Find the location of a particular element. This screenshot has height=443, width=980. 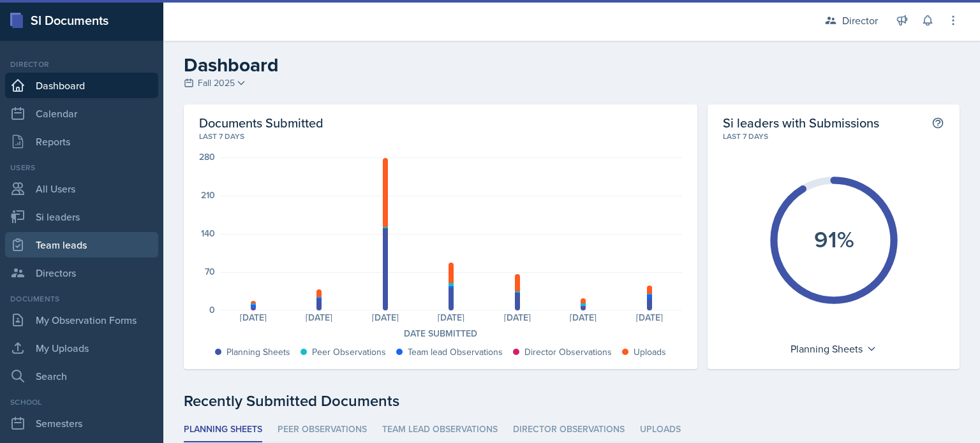

a: Directors is located at coordinates (82, 273).